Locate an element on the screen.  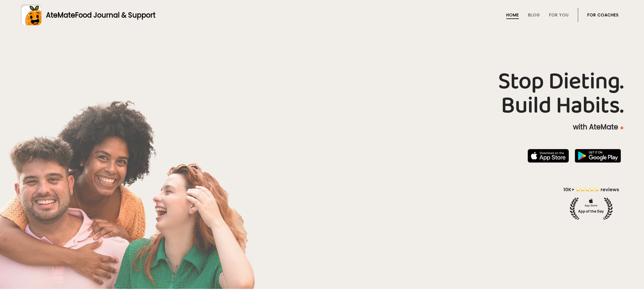
div: AteMate is located at coordinates (98, 15).